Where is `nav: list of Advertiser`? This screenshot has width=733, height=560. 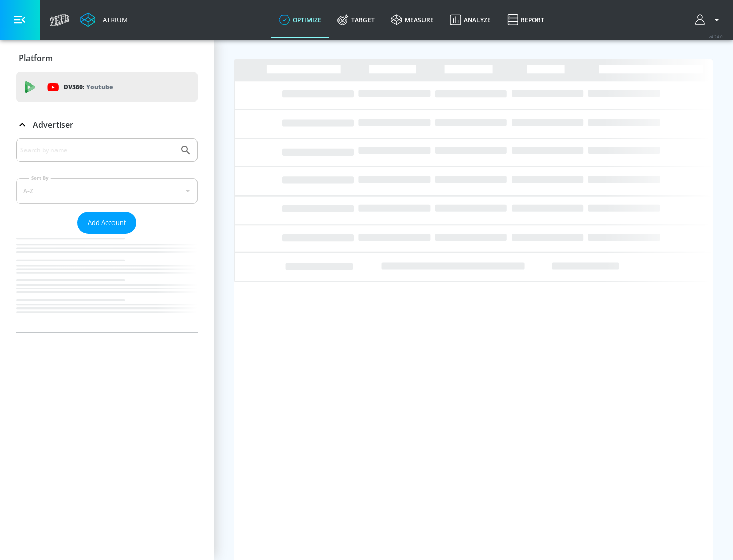 nav: list of Advertiser is located at coordinates (107, 283).